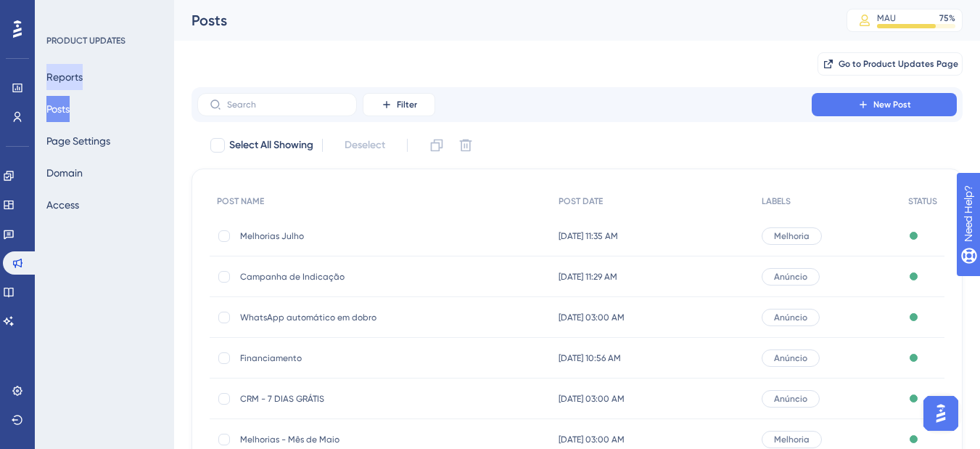  I want to click on input: Search, so click(286, 105).